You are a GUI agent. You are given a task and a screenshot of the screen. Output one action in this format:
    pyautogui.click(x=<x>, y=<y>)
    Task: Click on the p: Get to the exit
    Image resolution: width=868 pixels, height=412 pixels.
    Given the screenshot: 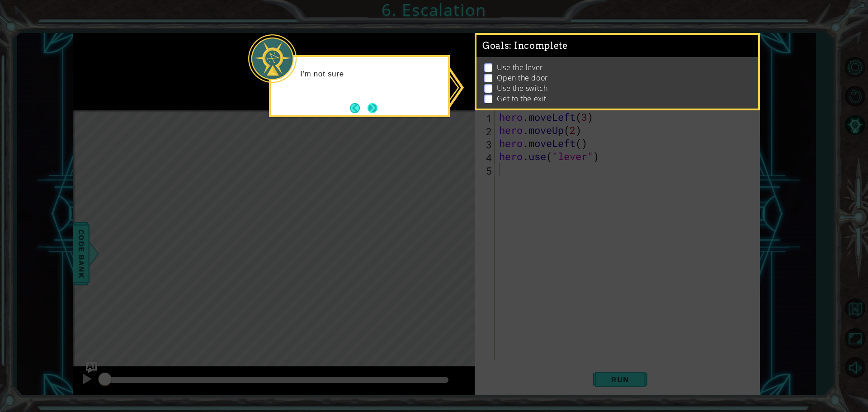 What is the action you would take?
    pyautogui.click(x=522, y=99)
    